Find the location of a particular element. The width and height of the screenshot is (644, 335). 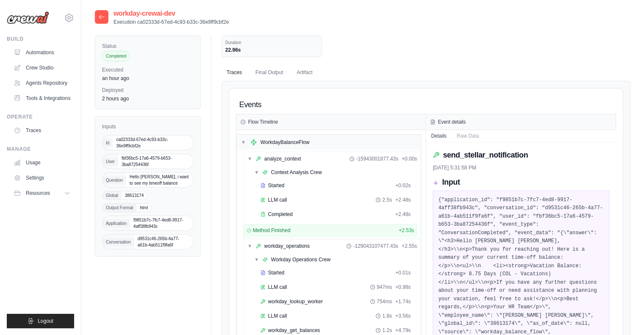

button: Raw Data is located at coordinates (468, 136).